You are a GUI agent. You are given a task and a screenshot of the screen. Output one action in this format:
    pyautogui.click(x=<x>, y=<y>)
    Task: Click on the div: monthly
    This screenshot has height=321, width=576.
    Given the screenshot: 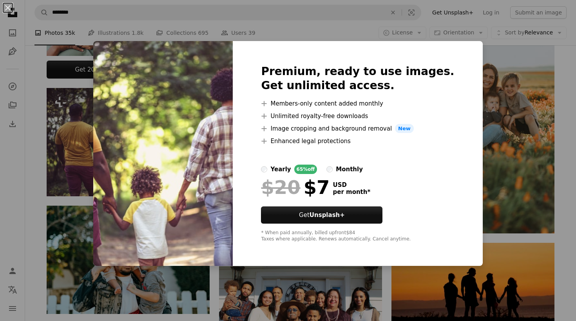 What is the action you would take?
    pyautogui.click(x=349, y=170)
    